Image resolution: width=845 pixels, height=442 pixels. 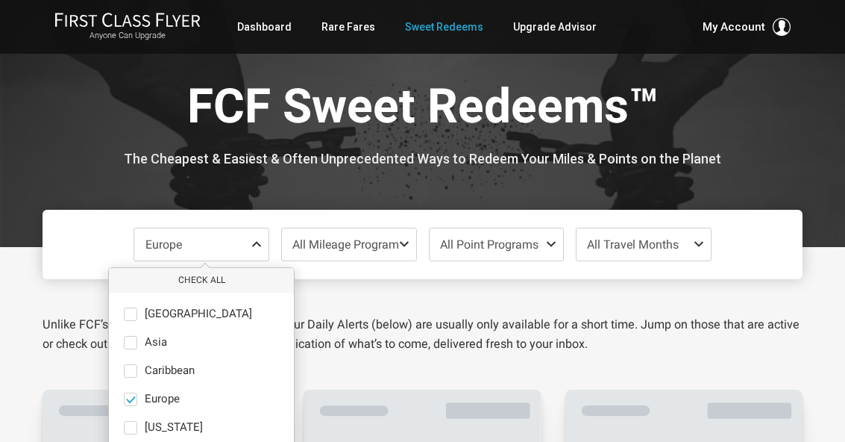 I want to click on small: Anyone Can Upgrade, so click(x=128, y=36).